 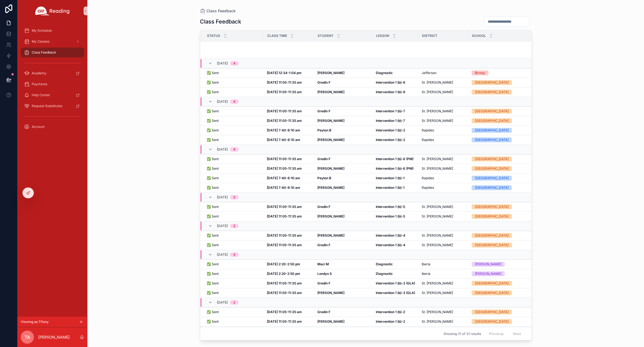 What do you see at coordinates (428, 187) in the screenshot?
I see `span: Rapides` at bounding box center [428, 187].